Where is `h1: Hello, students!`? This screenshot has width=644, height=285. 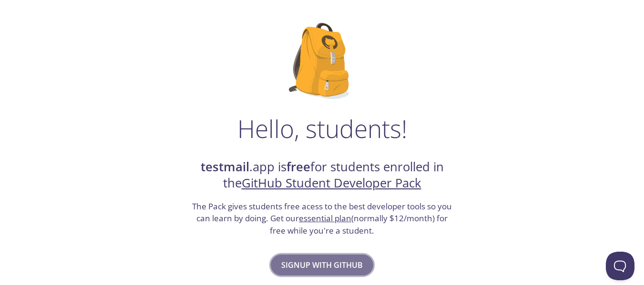 h1: Hello, students! is located at coordinates (322, 129).